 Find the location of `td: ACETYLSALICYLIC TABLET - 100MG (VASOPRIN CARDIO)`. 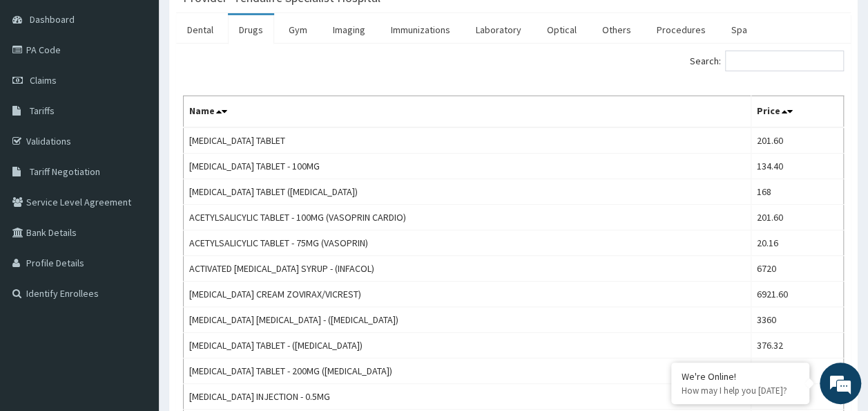

td: ACETYLSALICYLIC TABLET - 100MG (VASOPRIN CARDIO) is located at coordinates (468, 217).